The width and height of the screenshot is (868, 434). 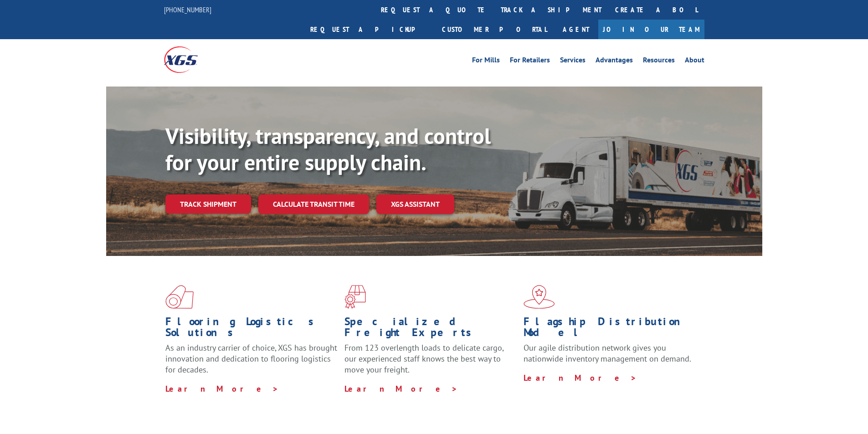 What do you see at coordinates (695, 62) in the screenshot?
I see `a: About` at bounding box center [695, 62].